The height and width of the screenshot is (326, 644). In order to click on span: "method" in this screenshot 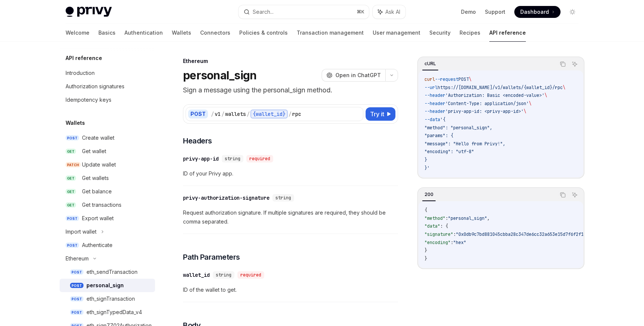, I will do `click(435, 218)`.